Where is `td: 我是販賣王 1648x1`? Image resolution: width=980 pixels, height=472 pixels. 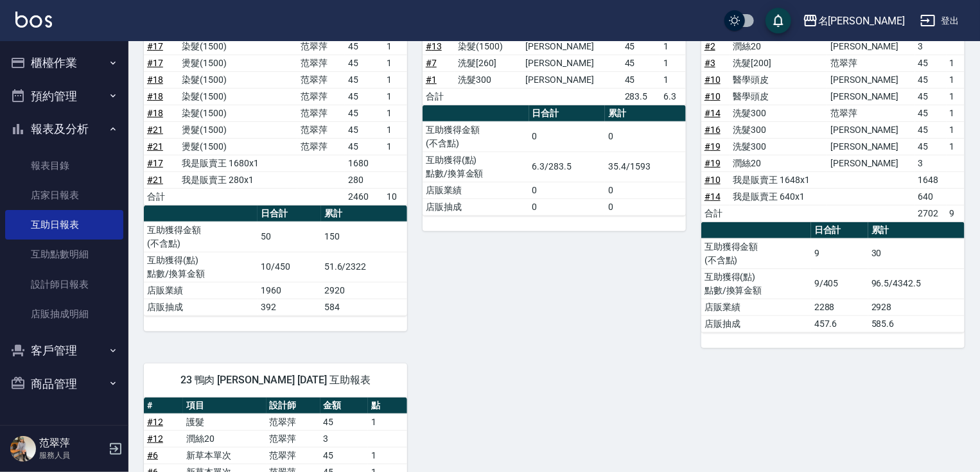
td: 我是販賣王 1648x1 is located at coordinates (778, 179).